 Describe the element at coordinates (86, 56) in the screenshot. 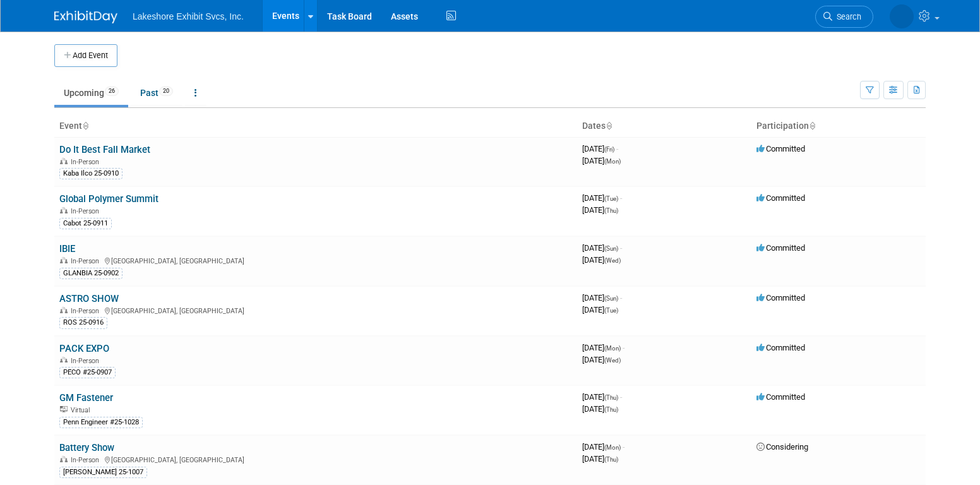

I see `button: Add Event` at that location.